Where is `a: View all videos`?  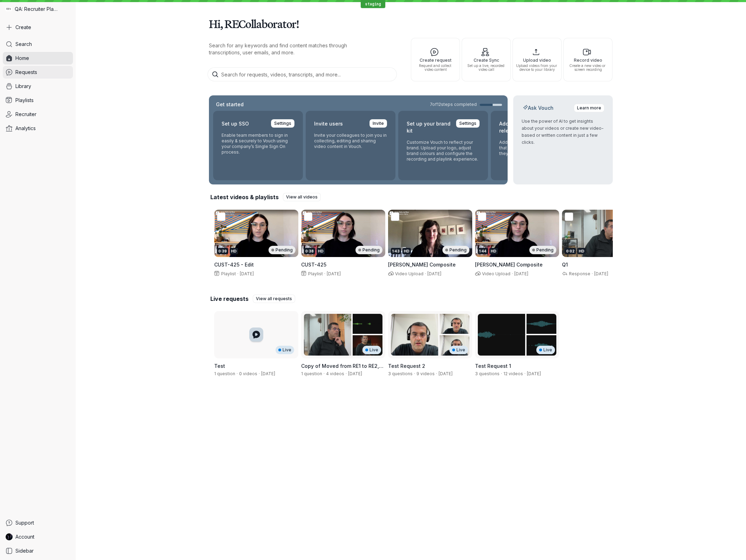 a: View all videos is located at coordinates (302, 197).